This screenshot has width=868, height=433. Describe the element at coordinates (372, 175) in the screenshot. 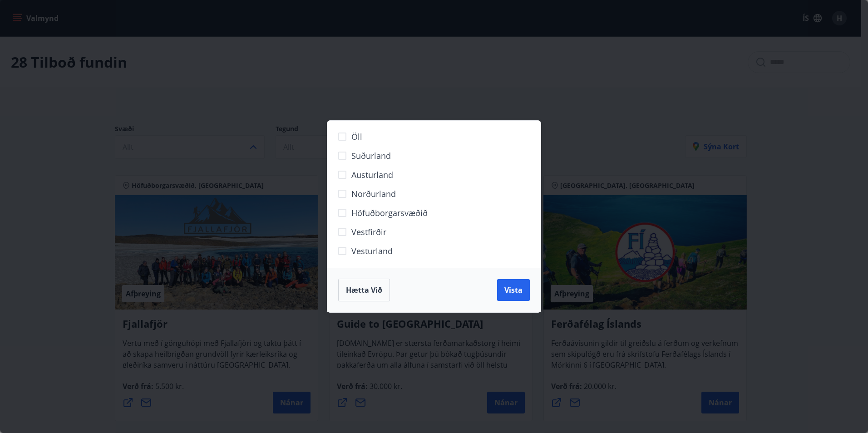

I see `span: Austurland` at that location.